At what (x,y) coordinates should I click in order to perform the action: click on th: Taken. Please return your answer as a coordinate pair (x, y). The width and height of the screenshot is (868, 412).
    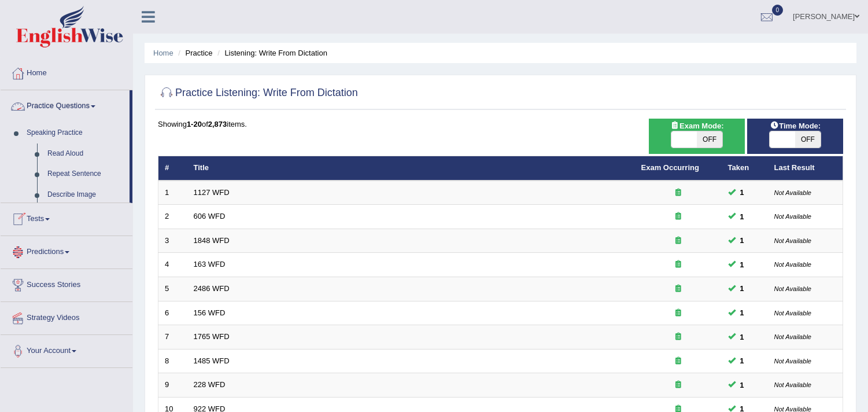
    Looking at the image, I should click on (745, 168).